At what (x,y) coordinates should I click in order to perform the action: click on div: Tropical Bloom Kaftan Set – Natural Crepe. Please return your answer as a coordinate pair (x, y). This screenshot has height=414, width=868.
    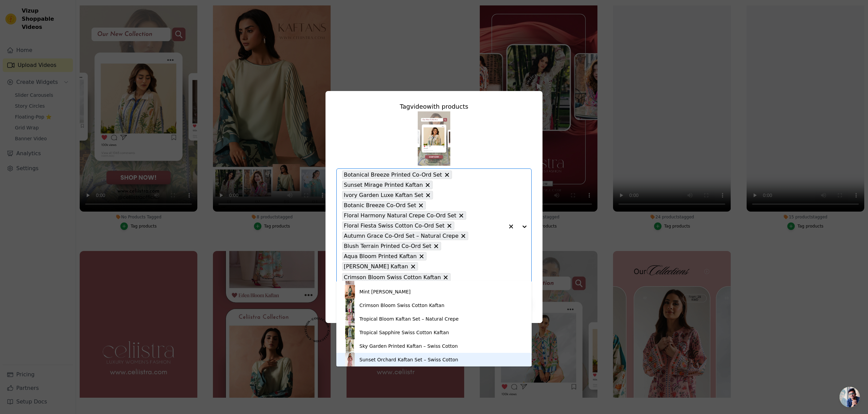
    Looking at the image, I should click on (409, 319).